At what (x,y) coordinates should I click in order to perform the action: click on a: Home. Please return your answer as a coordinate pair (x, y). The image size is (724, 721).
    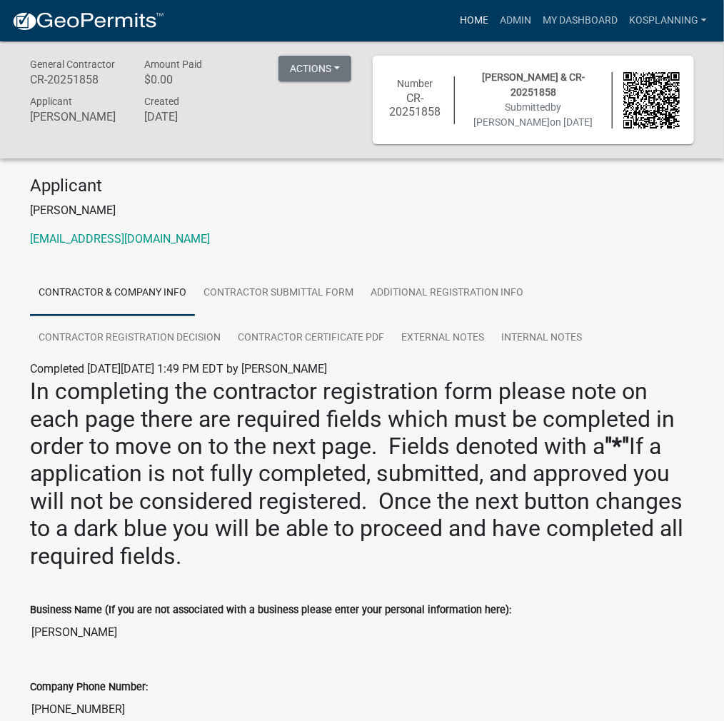
    Looking at the image, I should click on (474, 21).